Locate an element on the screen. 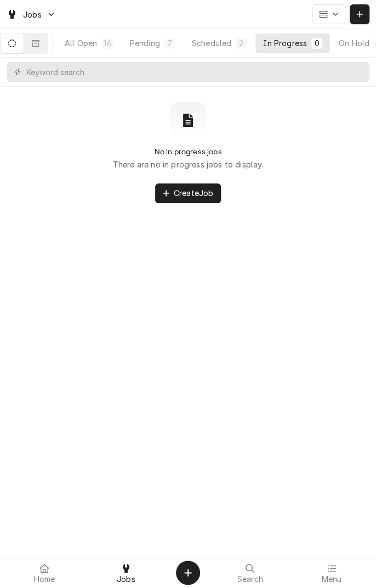  div: 7 is located at coordinates (170, 43).